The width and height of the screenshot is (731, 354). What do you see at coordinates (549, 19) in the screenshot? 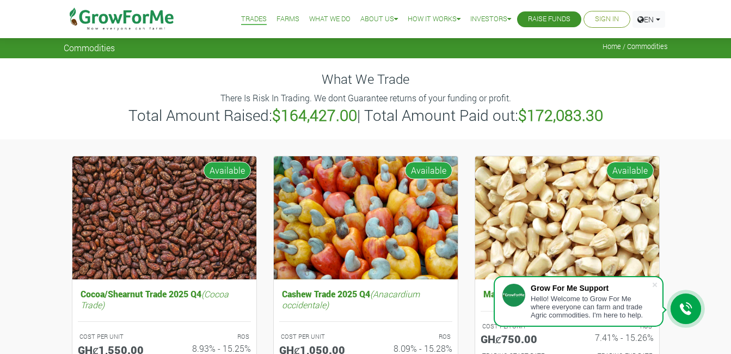
I see `a: Raise Funds` at bounding box center [549, 19].